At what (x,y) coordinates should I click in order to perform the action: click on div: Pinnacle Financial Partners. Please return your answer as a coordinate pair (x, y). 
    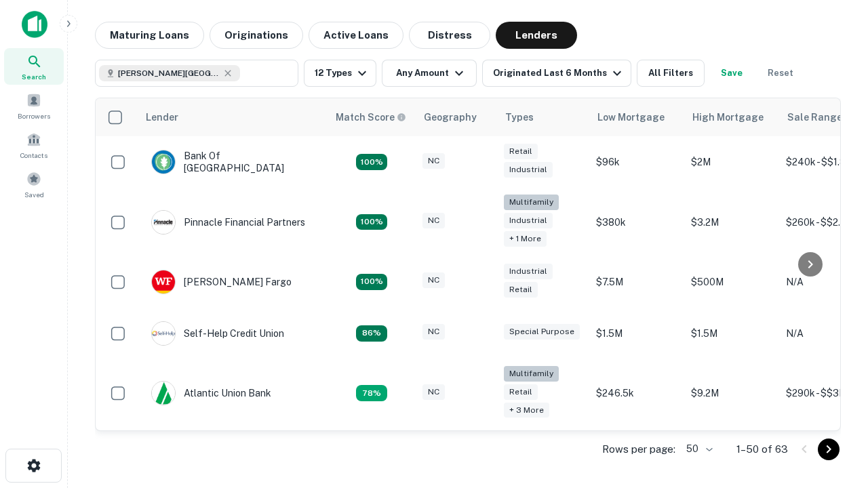
    Looking at the image, I should click on (228, 223).